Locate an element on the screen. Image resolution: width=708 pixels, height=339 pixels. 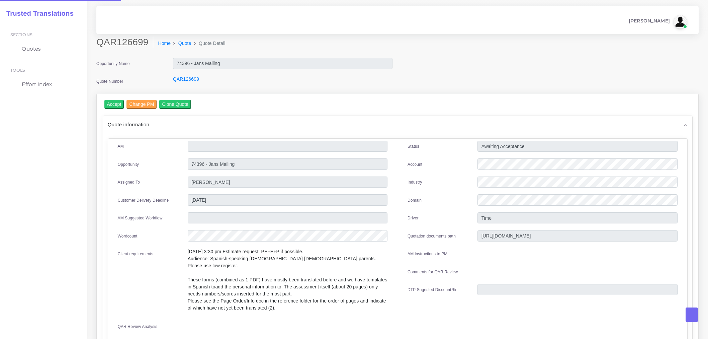
span: Tools is located at coordinates (18, 70).